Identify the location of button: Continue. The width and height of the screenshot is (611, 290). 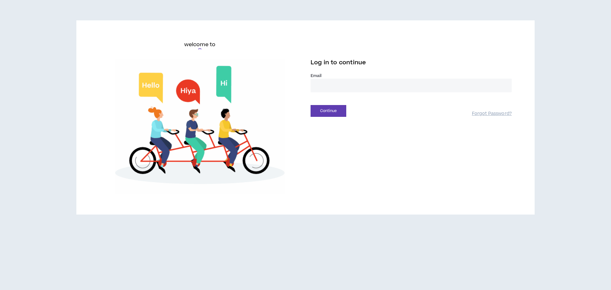
(328, 111).